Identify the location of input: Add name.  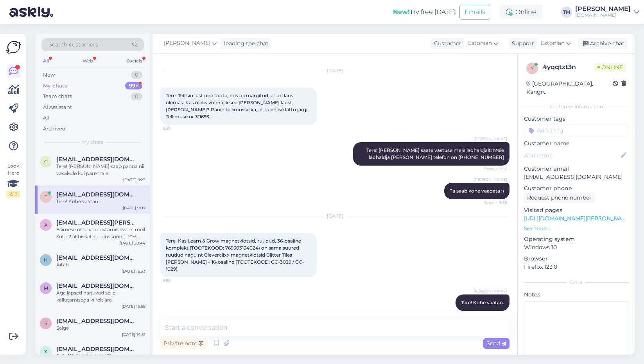
(571, 156).